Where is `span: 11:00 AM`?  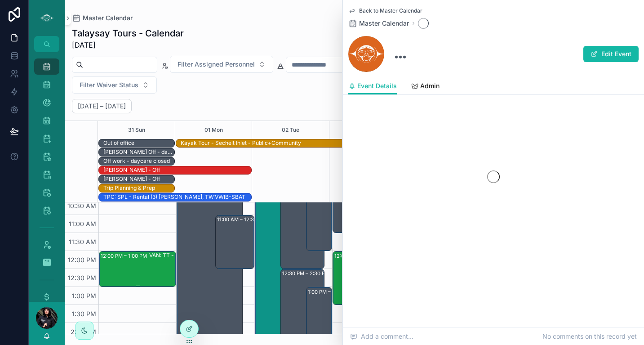
span: 11:00 AM is located at coordinates (82, 223).